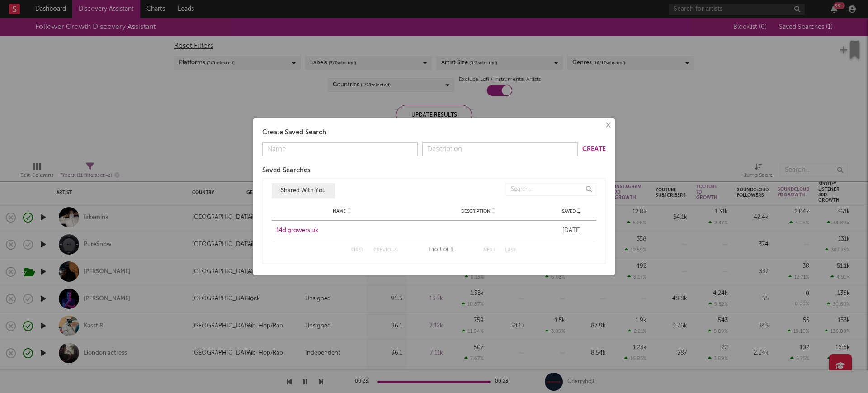 Image resolution: width=868 pixels, height=393 pixels. I want to click on span: of, so click(446, 250).